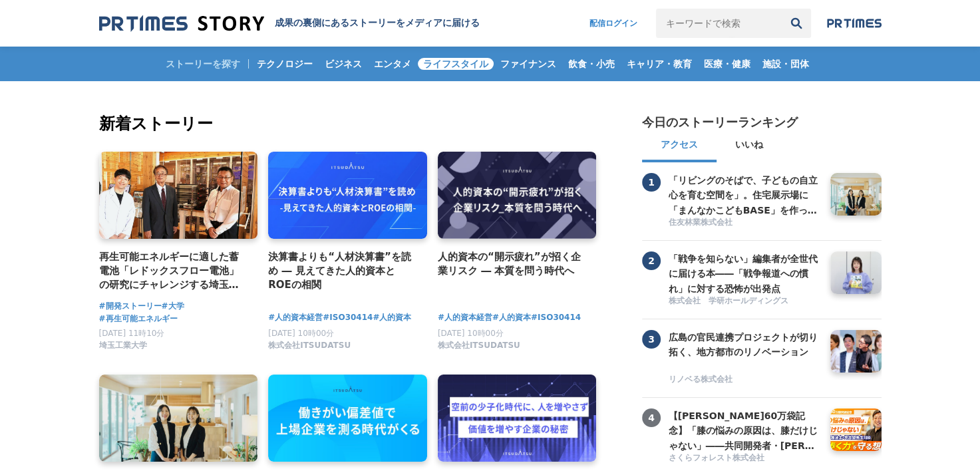  What do you see at coordinates (652, 339) in the screenshot?
I see `span: 3` at bounding box center [652, 339].